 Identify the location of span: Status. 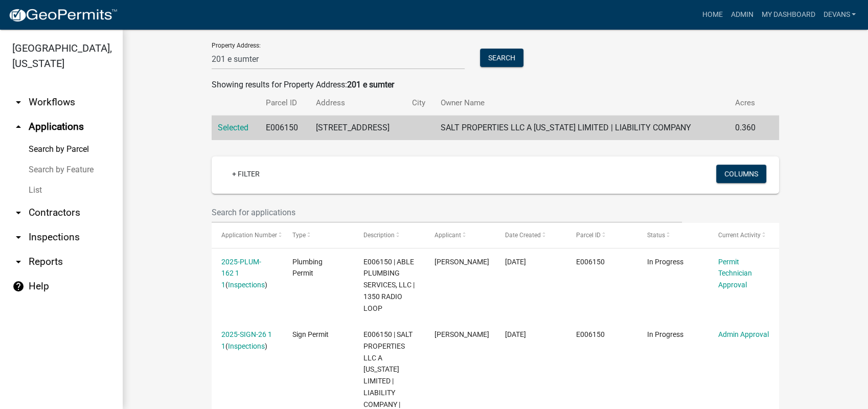
(656, 235).